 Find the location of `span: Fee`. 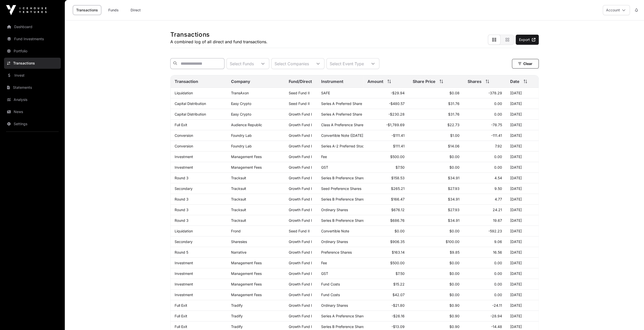

span: Fee is located at coordinates (324, 263).